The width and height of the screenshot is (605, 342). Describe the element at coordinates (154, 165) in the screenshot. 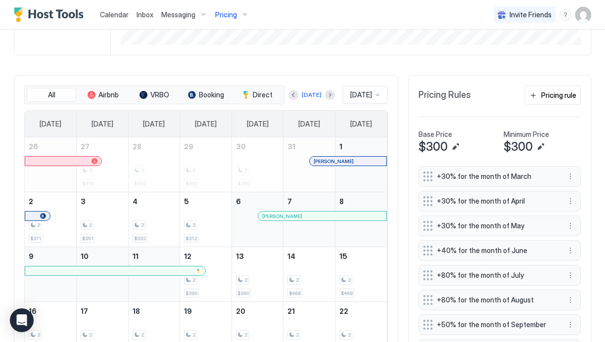

I see `td: October 28, 2025` at that location.